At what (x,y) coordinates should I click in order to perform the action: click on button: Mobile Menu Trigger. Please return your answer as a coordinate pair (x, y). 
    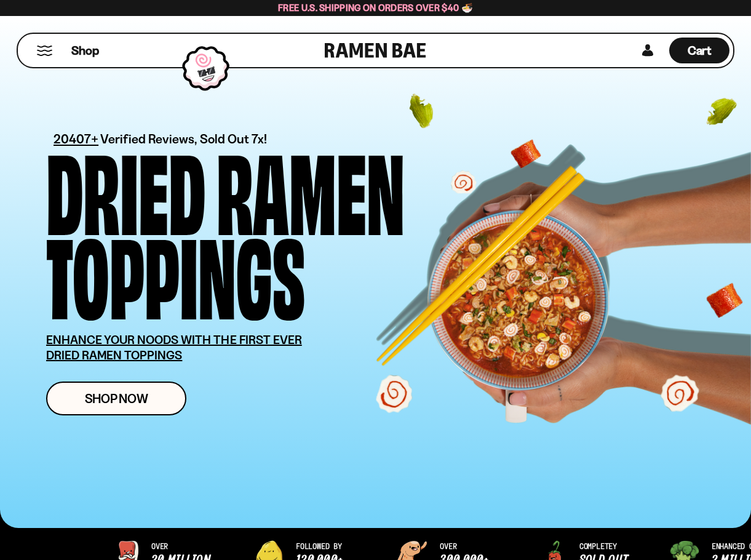
    Looking at the image, I should click on (45, 51).